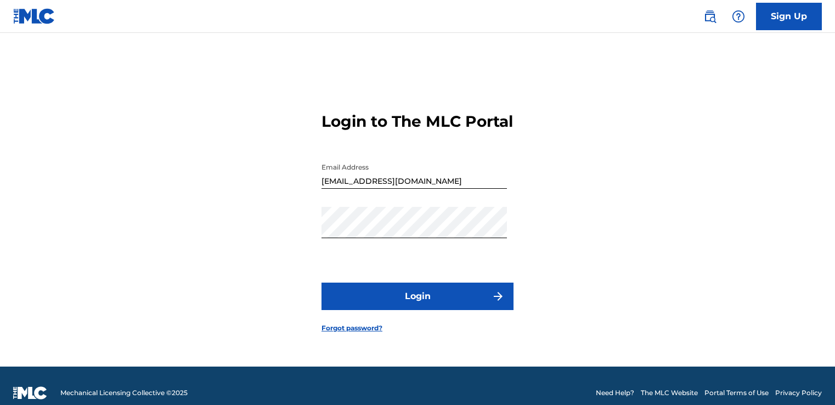 Image resolution: width=835 pixels, height=405 pixels. Describe the element at coordinates (710, 16) in the screenshot. I see `img: search` at that location.